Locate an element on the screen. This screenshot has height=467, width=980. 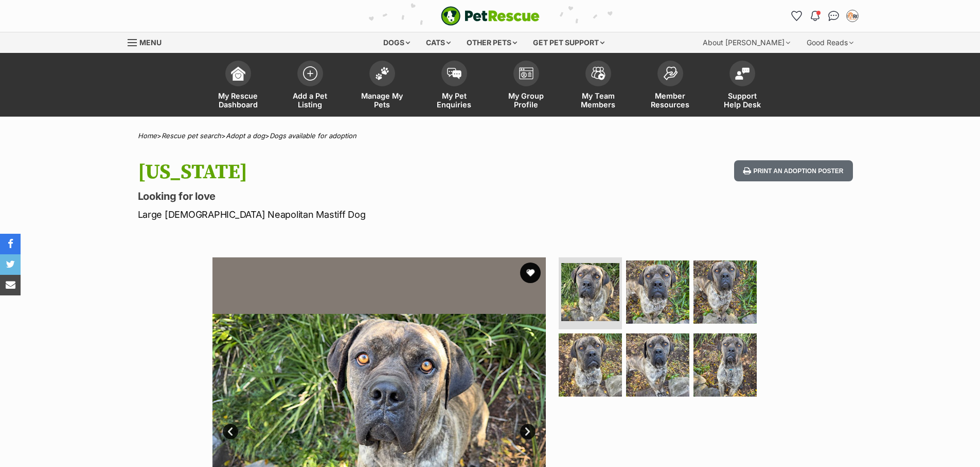
span: Member Resources is located at coordinates (670, 100).